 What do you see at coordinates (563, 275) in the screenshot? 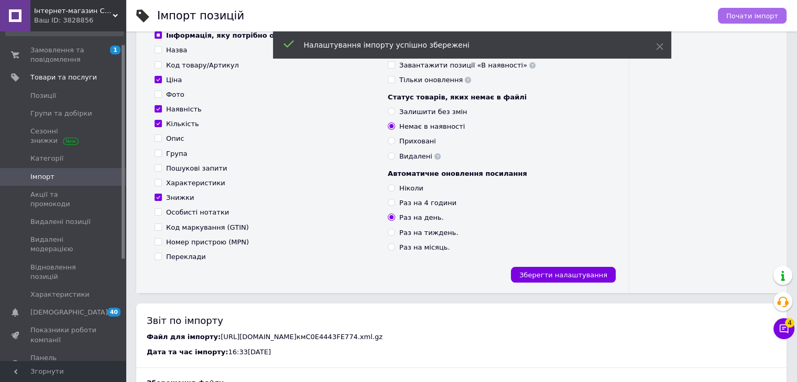
I see `span: Зберегти налаштування` at bounding box center [563, 275].